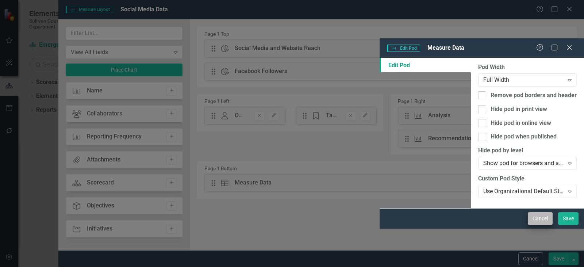 The height and width of the screenshot is (267, 584). What do you see at coordinates (528, 150) in the screenshot?
I see `label: Hide pod by level` at bounding box center [528, 150].